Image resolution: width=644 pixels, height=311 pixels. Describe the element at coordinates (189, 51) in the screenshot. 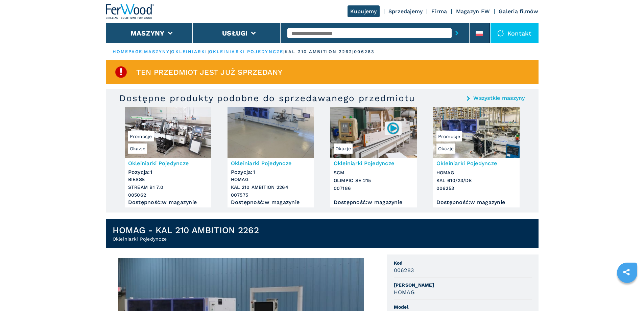

I see `a: okleiniarki` at that location.